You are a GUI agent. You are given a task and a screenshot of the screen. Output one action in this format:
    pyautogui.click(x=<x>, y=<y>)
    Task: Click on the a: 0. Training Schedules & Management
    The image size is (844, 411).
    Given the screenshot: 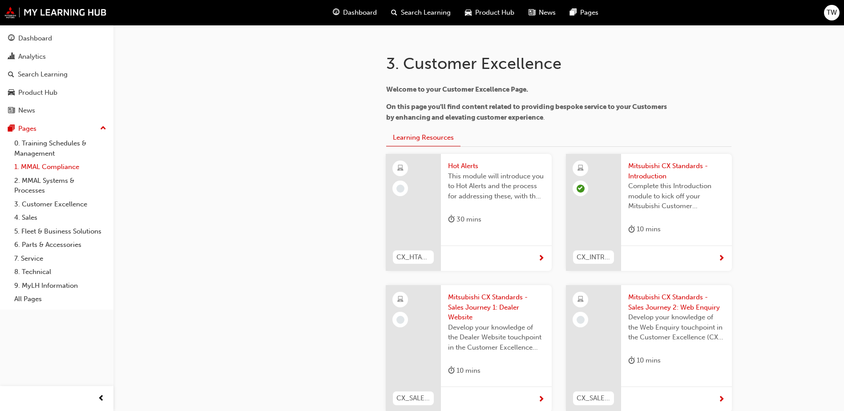 What is the action you would take?
    pyautogui.click(x=60, y=148)
    